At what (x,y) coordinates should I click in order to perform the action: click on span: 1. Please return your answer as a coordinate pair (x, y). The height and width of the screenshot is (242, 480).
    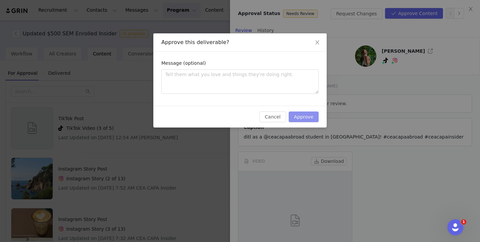
    Looking at the image, I should click on (464, 222).